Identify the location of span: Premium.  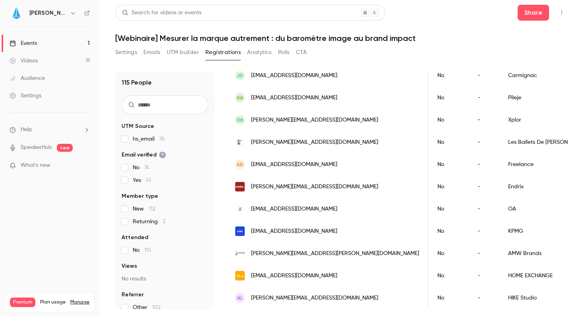
(23, 302).